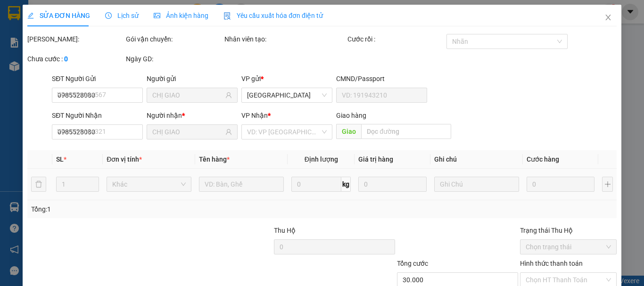  What do you see at coordinates (122, 15) in the screenshot?
I see `span: Lịch sử` at bounding box center [122, 15].